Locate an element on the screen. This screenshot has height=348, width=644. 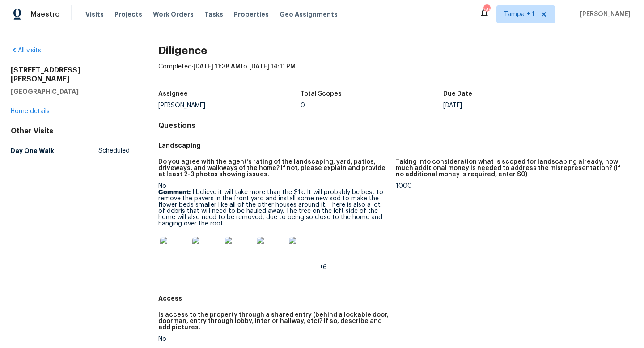
h5: Is access to the property through a shared entry (behind a lockable door, doorman, entry through ... is located at coordinates (273, 321).